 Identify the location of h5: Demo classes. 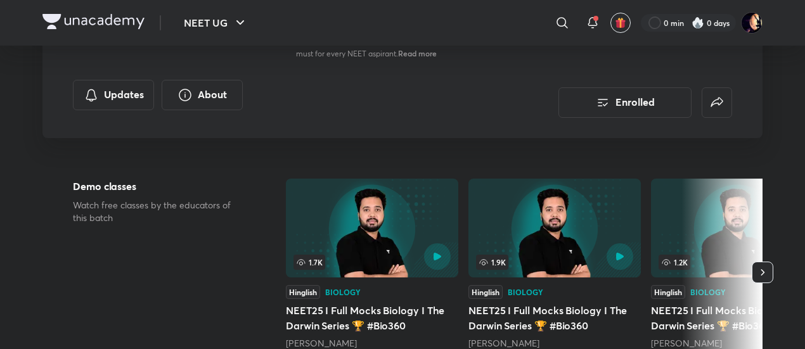
(159, 186).